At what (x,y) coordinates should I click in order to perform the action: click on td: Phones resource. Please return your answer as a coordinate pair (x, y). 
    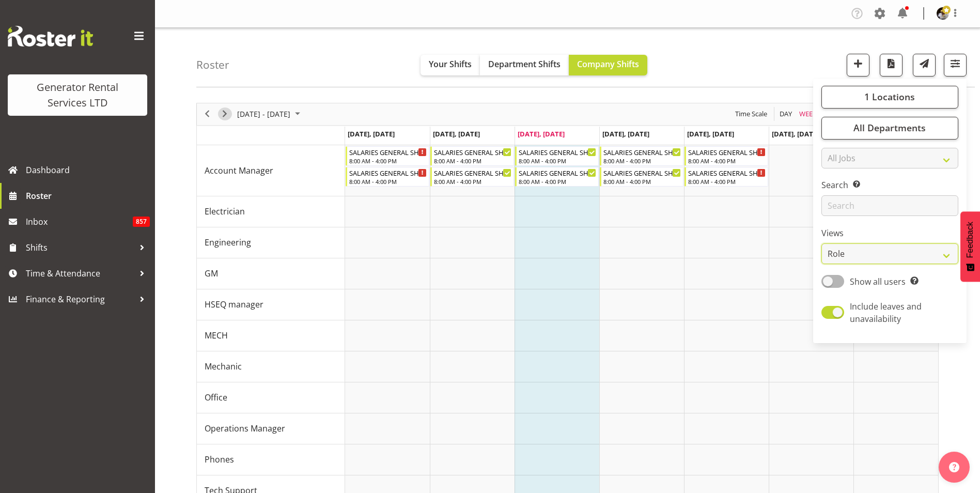
    Looking at the image, I should click on (271, 460).